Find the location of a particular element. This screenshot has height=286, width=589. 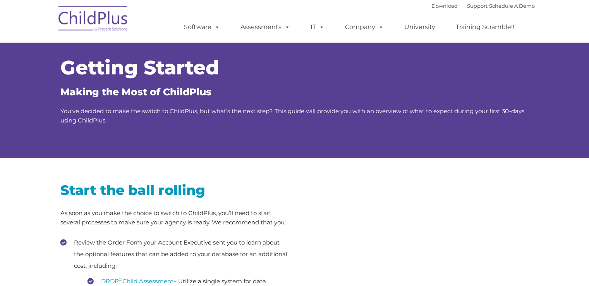

a: Training Scramble!! is located at coordinates (485, 27).